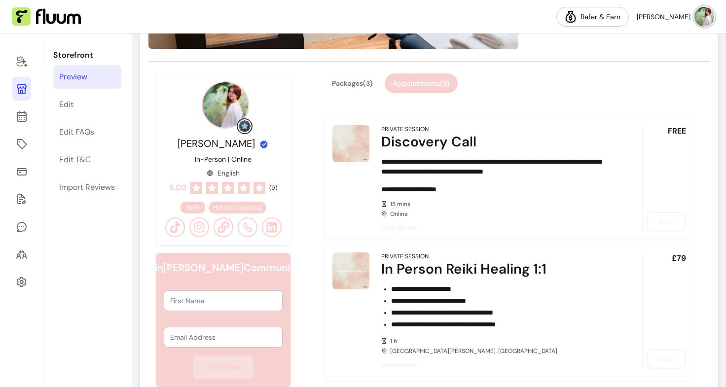 The height and width of the screenshot is (387, 726). What do you see at coordinates (46, 17) in the screenshot?
I see `img: Fluum Logo` at bounding box center [46, 17].